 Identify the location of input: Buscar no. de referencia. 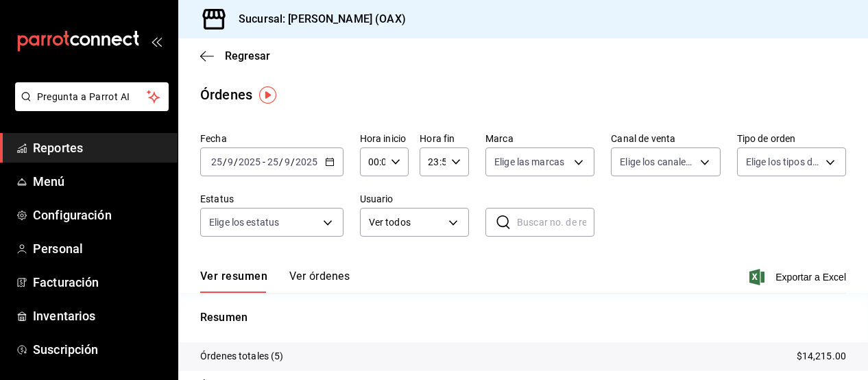
(555, 222).